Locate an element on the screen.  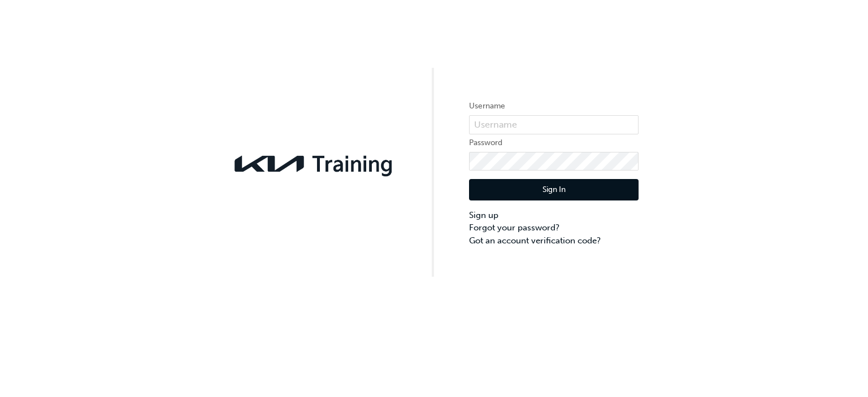
a: Got an account verification code? is located at coordinates (554, 241).